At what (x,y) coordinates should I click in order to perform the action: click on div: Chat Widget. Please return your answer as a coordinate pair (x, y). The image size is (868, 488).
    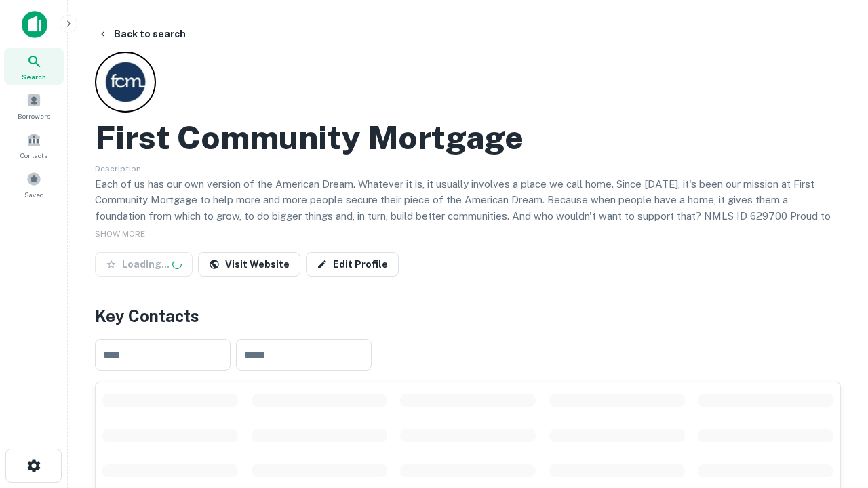
    Looking at the image, I should click on (833, 369).